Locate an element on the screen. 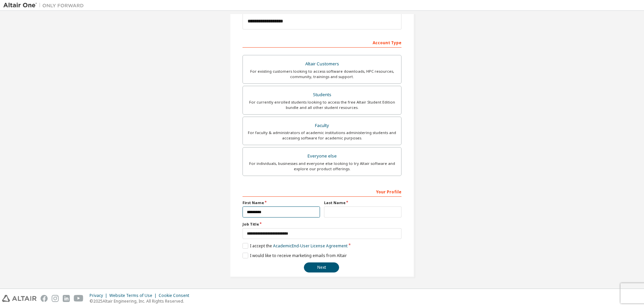  div: Privacy is located at coordinates (99, 296).